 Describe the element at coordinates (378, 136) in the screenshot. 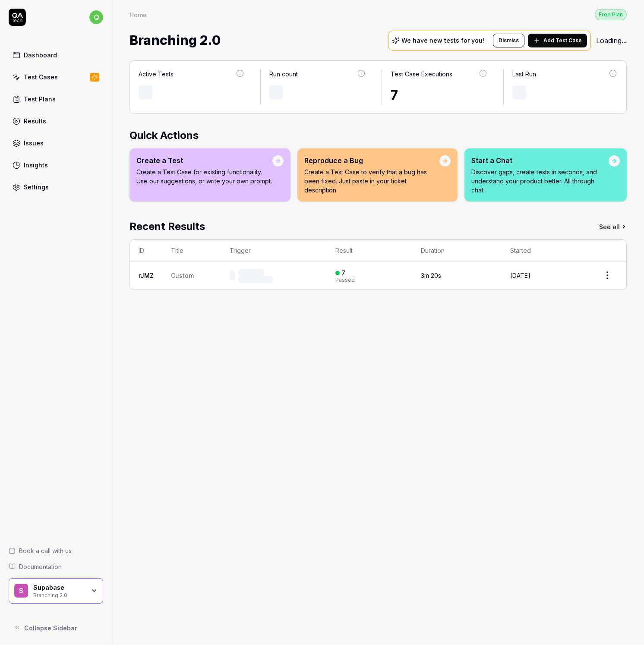

I see `h2: Quick Actions` at that location.